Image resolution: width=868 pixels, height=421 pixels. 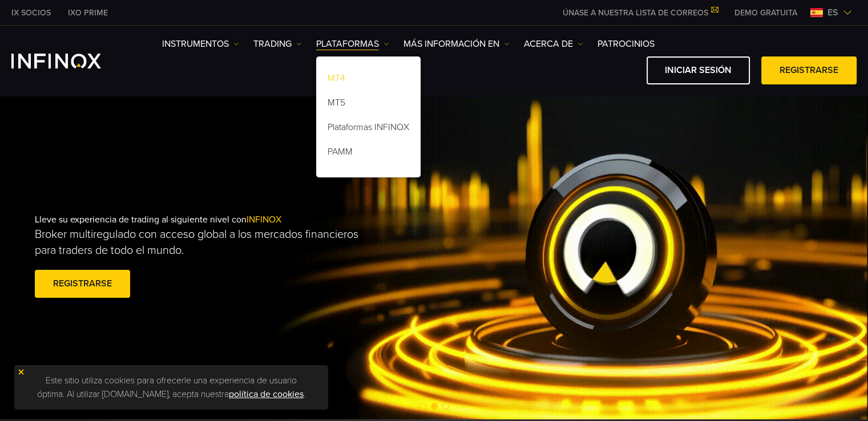 What do you see at coordinates (246, 257) in the screenshot?
I see `div: Lleve su experiencia de trading al siguiente nivel con` at bounding box center [246, 257].